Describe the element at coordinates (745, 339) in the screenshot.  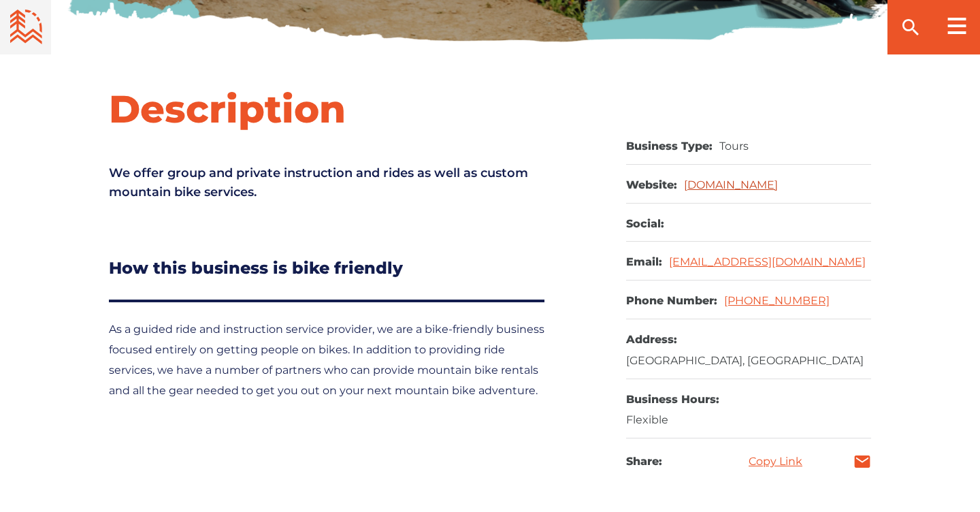
I see `dt: Address:` at that location.